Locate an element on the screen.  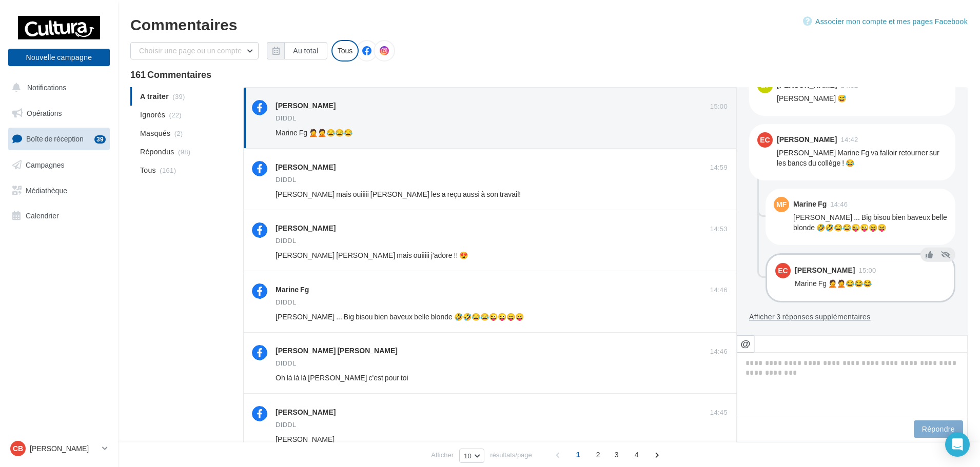
button: 10 is located at coordinates (471, 456).